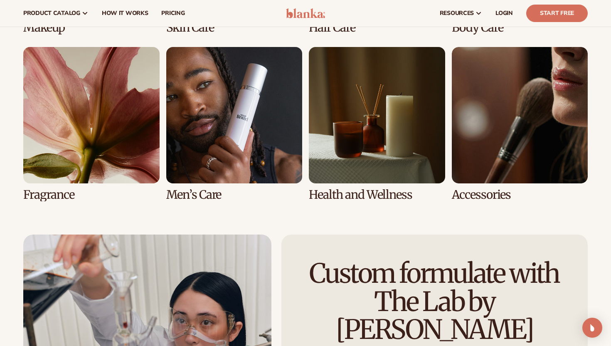  I want to click on a: logo, so click(305, 13).